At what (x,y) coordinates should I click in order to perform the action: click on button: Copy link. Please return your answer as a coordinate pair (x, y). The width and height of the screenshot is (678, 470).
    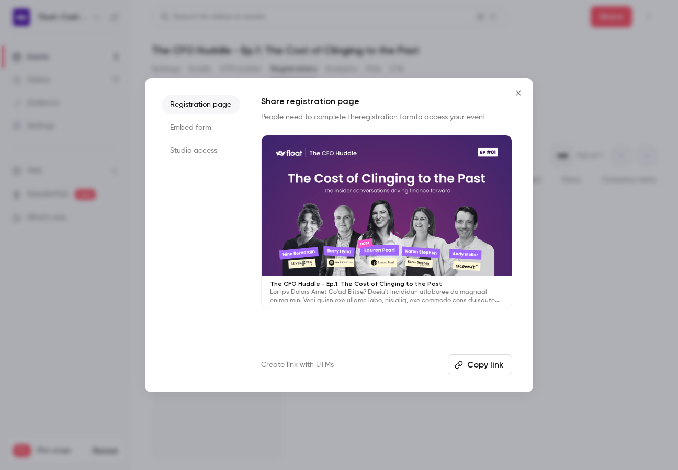
    Looking at the image, I should click on (480, 365).